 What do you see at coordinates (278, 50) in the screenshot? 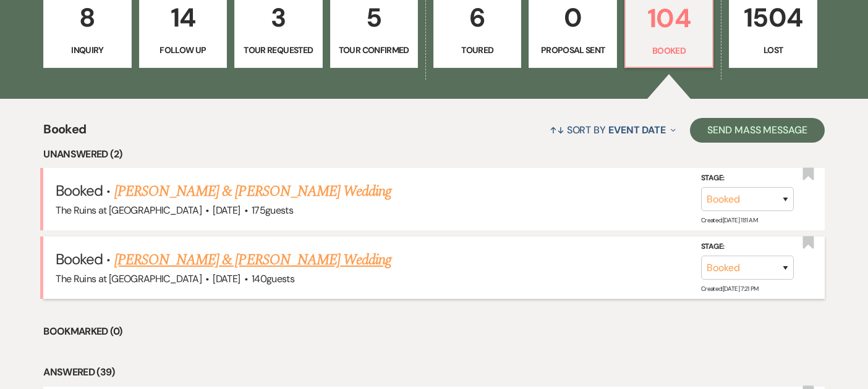
I see `p: Tour Requested` at bounding box center [278, 50].